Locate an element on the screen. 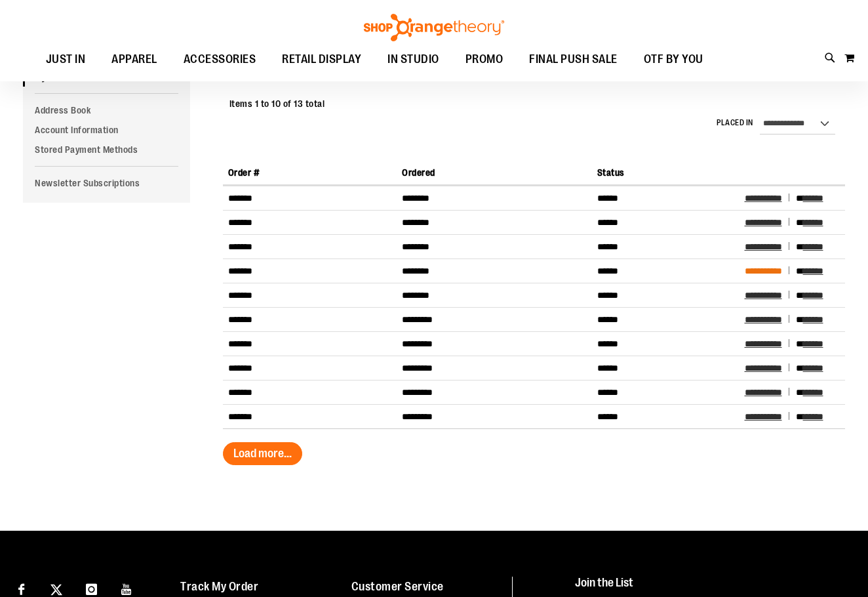  span: FINAL PUSH SALE is located at coordinates (573, 59).